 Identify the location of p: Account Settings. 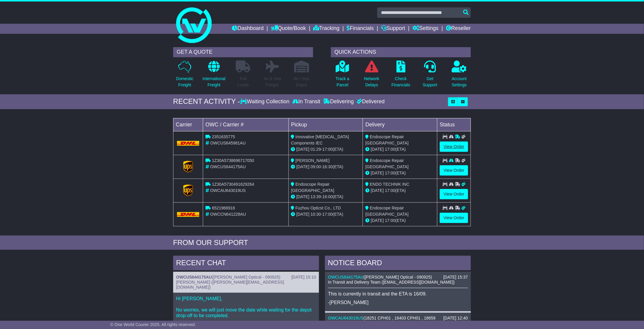
(459, 82).